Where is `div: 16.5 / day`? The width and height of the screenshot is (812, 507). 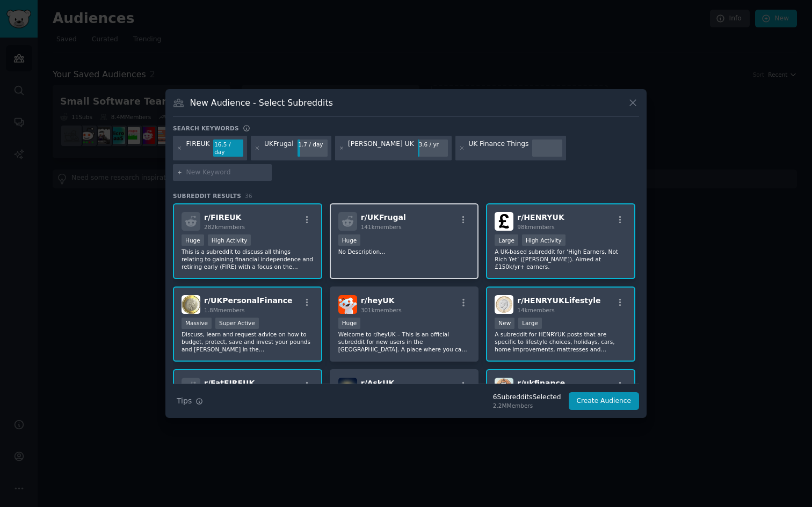 div: 16.5 / day is located at coordinates (228, 148).